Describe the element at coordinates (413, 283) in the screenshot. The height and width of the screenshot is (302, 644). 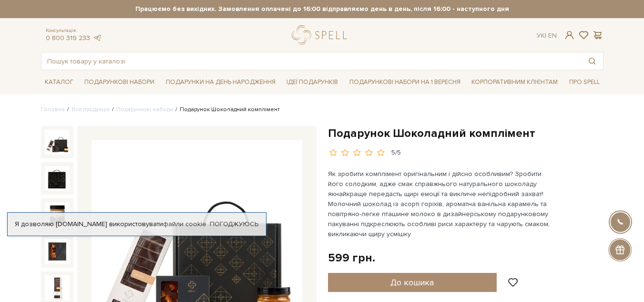
I see `button: До кошика` at that location.